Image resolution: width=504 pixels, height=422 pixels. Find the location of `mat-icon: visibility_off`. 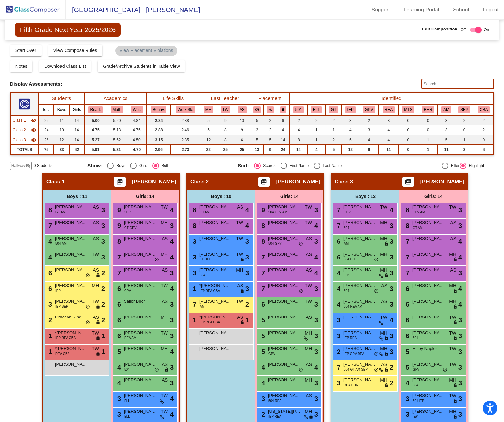

mat-icon: visibility_off is located at coordinates (28, 166).